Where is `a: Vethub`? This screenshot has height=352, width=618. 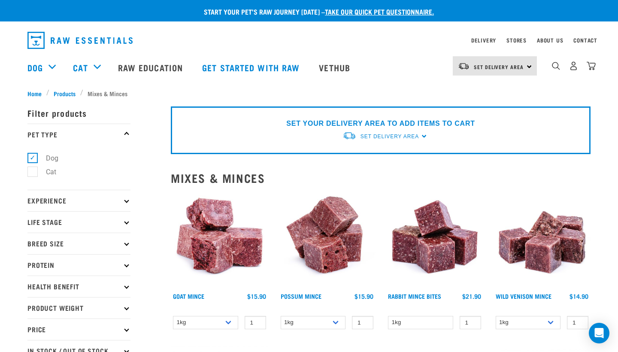 a: Vethub is located at coordinates (336, 67).